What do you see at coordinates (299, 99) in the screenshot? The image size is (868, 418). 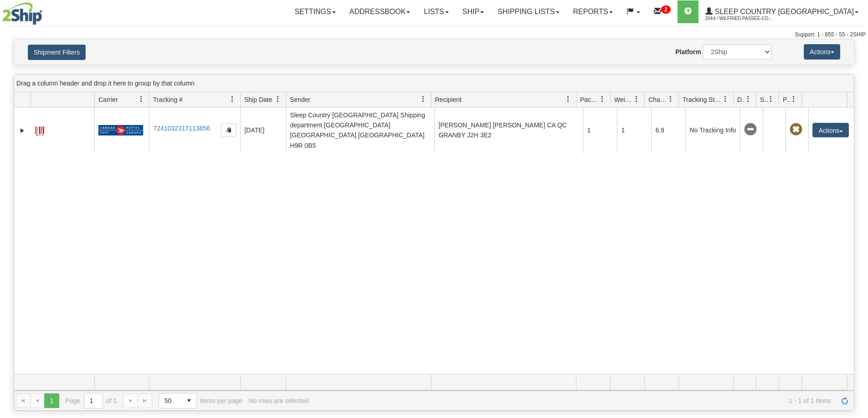 I see `span: Sender` at bounding box center [299, 99].